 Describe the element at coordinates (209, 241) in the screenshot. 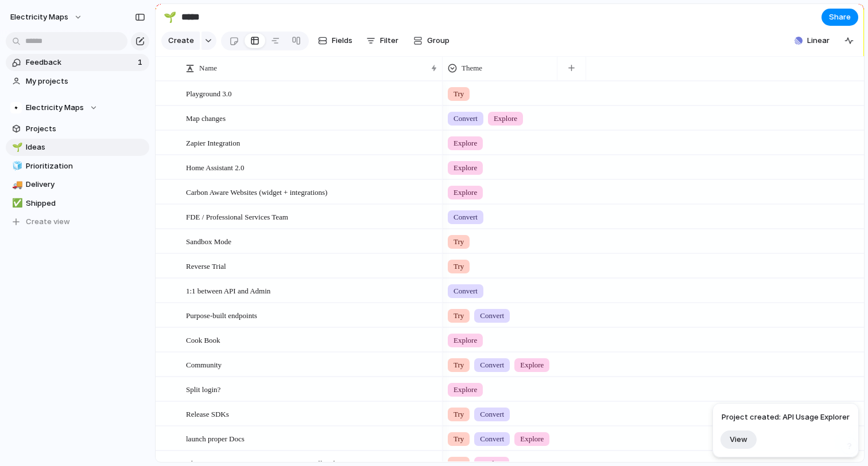

I see `span: Sandbox Mode` at that location.